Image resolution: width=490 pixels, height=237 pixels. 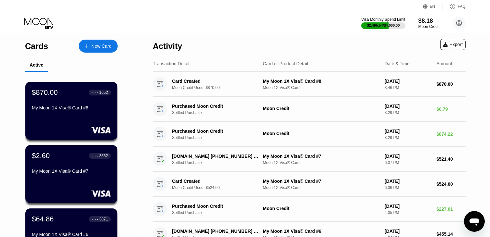 What do you see at coordinates (71, 174) in the screenshot?
I see `div: $2.60● ● ● ●3562My Moon 1X Visa® Card #7` at bounding box center [71, 174].